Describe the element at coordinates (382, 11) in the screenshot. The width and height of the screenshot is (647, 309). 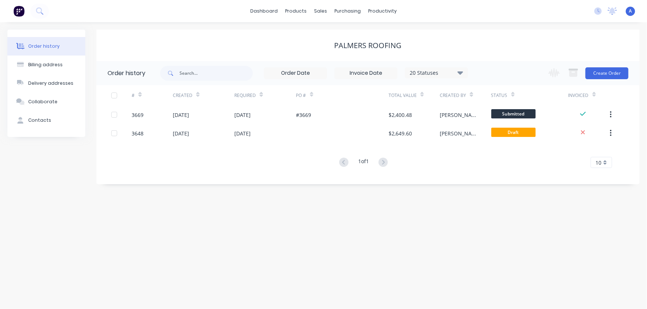
I see `div: productivity` at that location.